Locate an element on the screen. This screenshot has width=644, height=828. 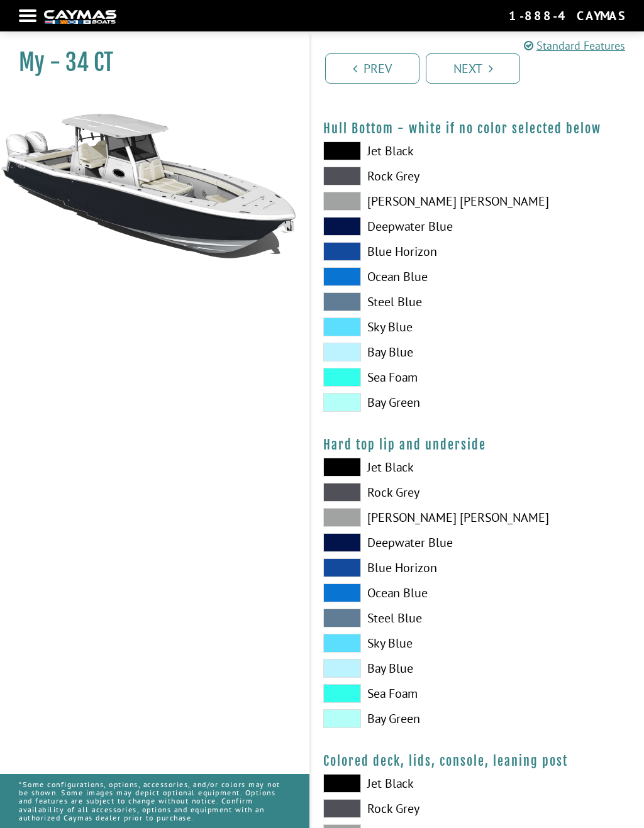
p: *Some configurations, options, accessories, and/or colors may not be shown. Some images may depic... is located at coordinates (154, 801).